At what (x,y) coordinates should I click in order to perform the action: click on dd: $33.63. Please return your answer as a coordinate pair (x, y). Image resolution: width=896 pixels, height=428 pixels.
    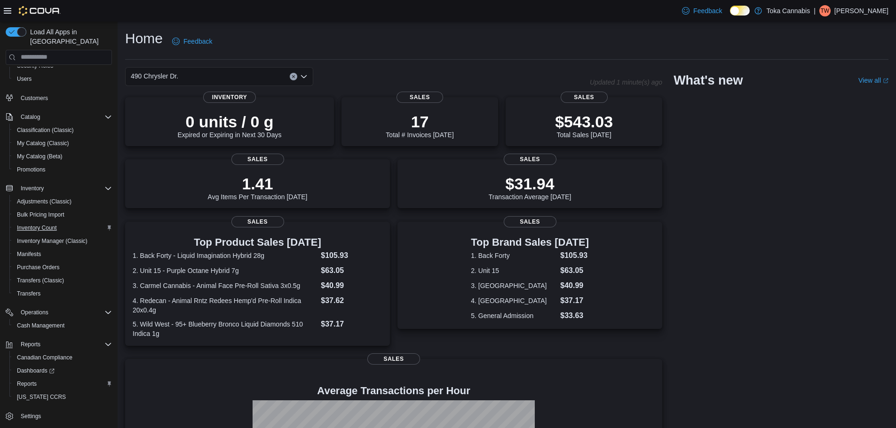
    Looking at the image, I should click on (574, 316).